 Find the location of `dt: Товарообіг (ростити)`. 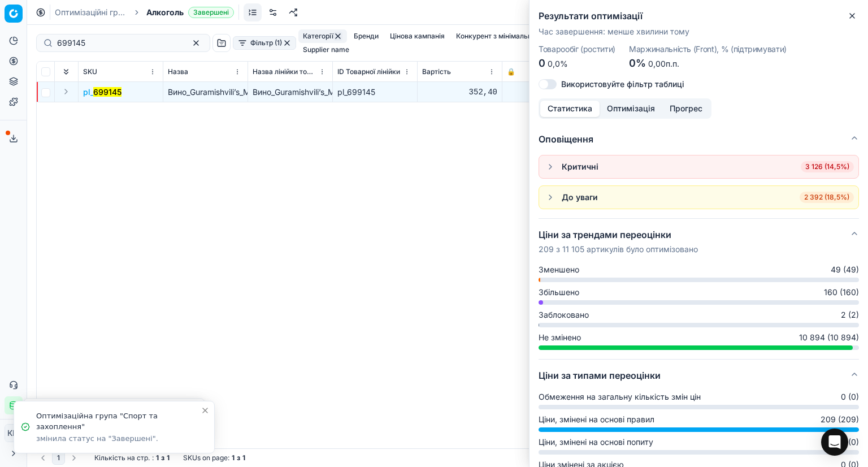

dt: Товарообіг (ростити) is located at coordinates (577, 50).